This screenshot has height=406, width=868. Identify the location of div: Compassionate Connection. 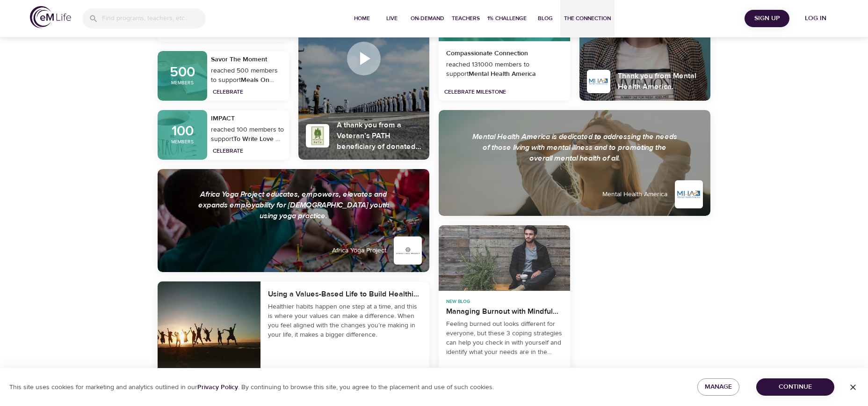
(504, 52).